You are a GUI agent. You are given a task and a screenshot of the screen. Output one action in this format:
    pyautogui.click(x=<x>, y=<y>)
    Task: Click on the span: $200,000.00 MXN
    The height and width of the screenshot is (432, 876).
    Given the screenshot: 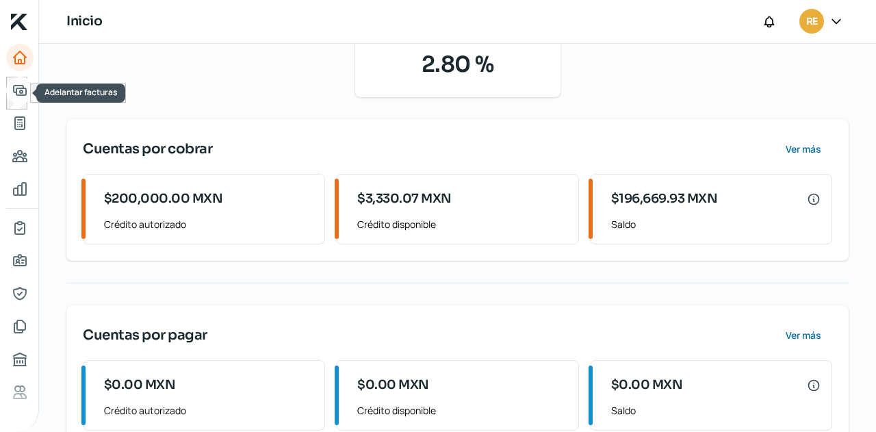 What is the action you would take?
    pyautogui.click(x=164, y=198)
    